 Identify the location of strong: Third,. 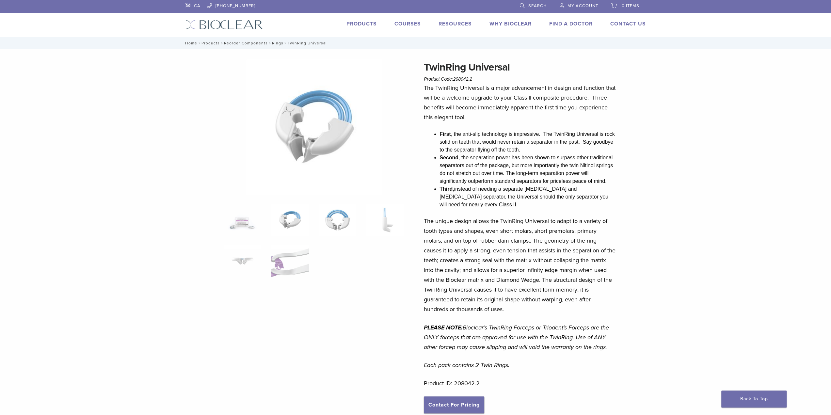
(447, 189).